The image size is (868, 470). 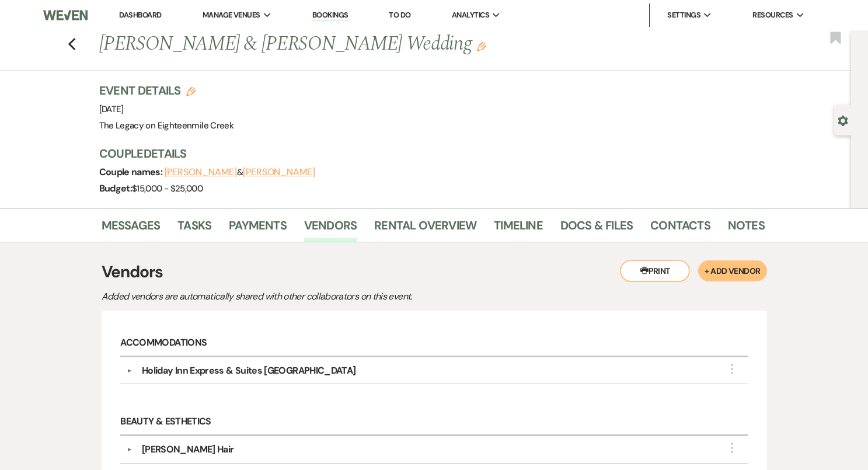 I want to click on a: To Do, so click(x=399, y=15).